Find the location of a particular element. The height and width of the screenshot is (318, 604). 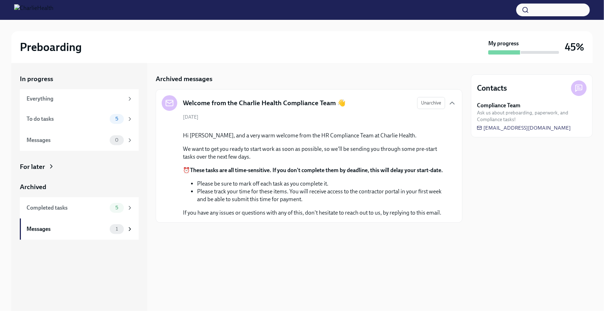

img: CharlieHealth is located at coordinates (34, 10).